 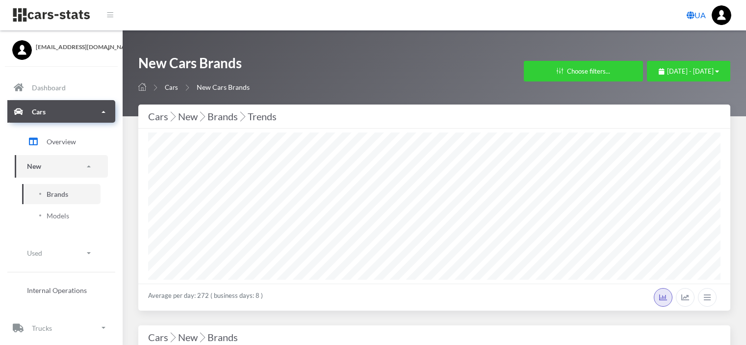 What do you see at coordinates (434, 297) in the screenshot?
I see `div: Average per day: 272 ( business days: 8 )` at bounding box center [434, 297].